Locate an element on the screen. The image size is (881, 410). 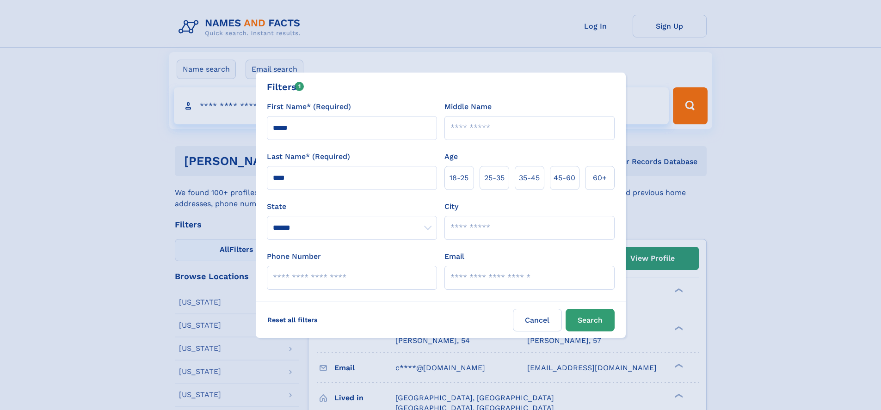
label: Phone Number is located at coordinates (294, 257).